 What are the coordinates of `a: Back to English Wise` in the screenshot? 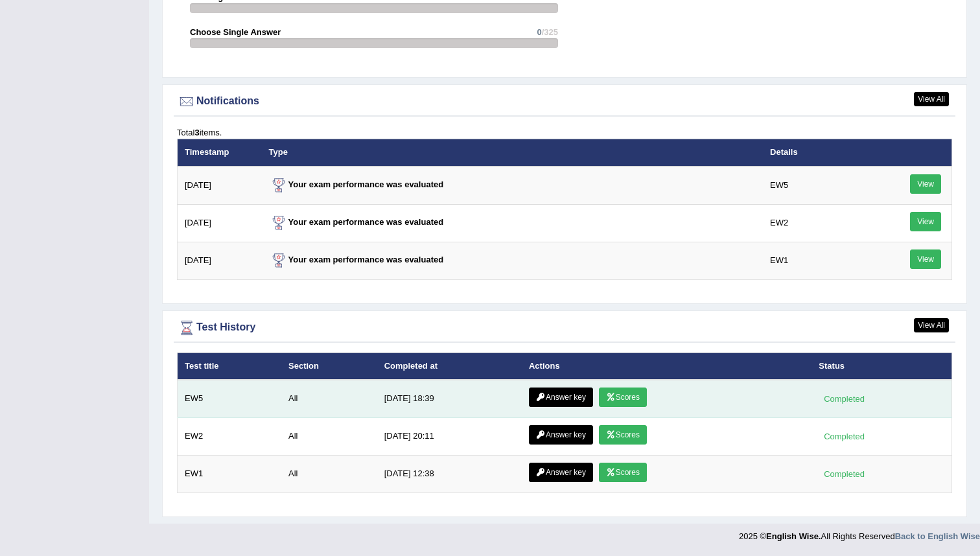 It's located at (937, 536).